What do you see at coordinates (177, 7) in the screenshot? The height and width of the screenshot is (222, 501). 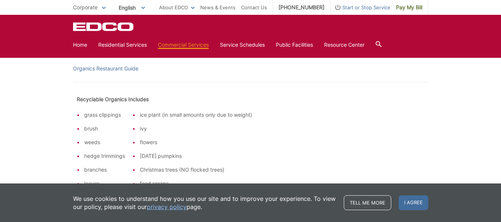 I see `a: About EDCO` at bounding box center [177, 7].